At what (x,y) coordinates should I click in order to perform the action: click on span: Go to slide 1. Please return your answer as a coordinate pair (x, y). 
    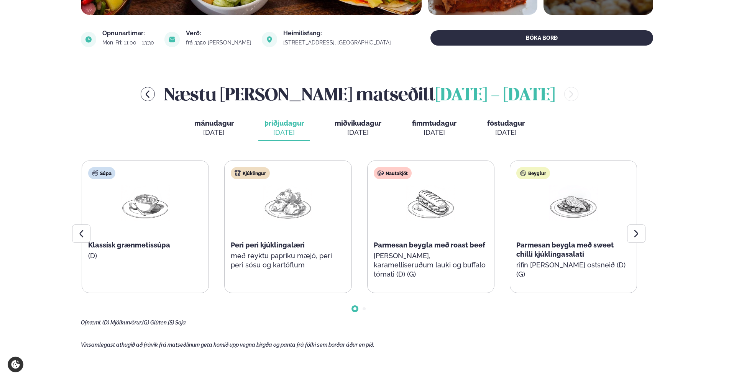
    Looking at the image, I should click on (355, 309).